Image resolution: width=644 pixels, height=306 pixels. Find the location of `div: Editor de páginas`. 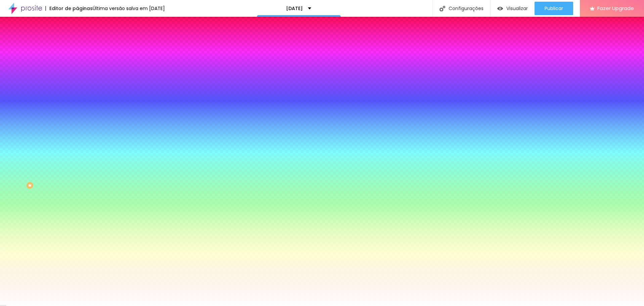

div: Editor de páginas is located at coordinates (69, 8).